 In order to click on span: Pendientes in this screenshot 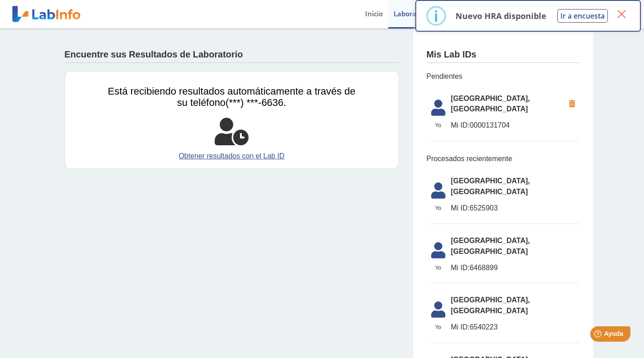, I will do `click(503, 76)`.